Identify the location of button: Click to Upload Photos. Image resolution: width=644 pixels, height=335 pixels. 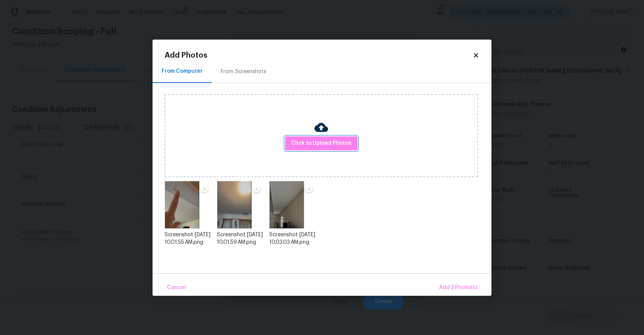
(321, 143).